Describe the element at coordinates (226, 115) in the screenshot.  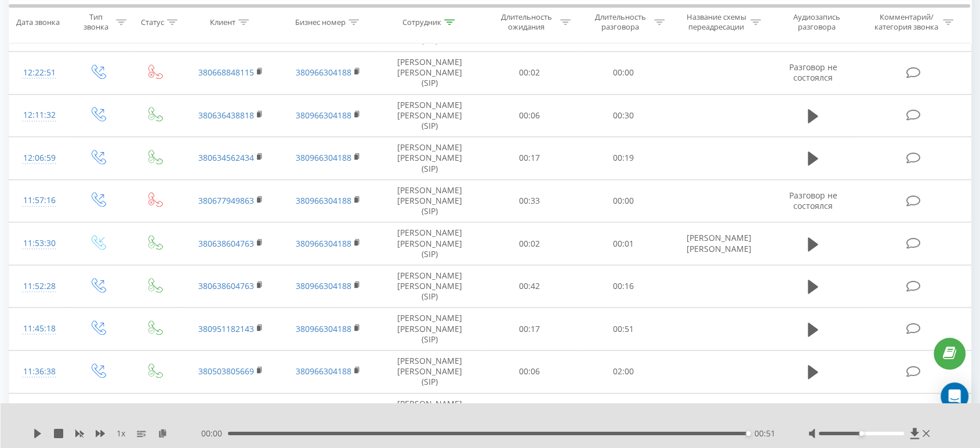
I see `a: 380636438818` at that location.